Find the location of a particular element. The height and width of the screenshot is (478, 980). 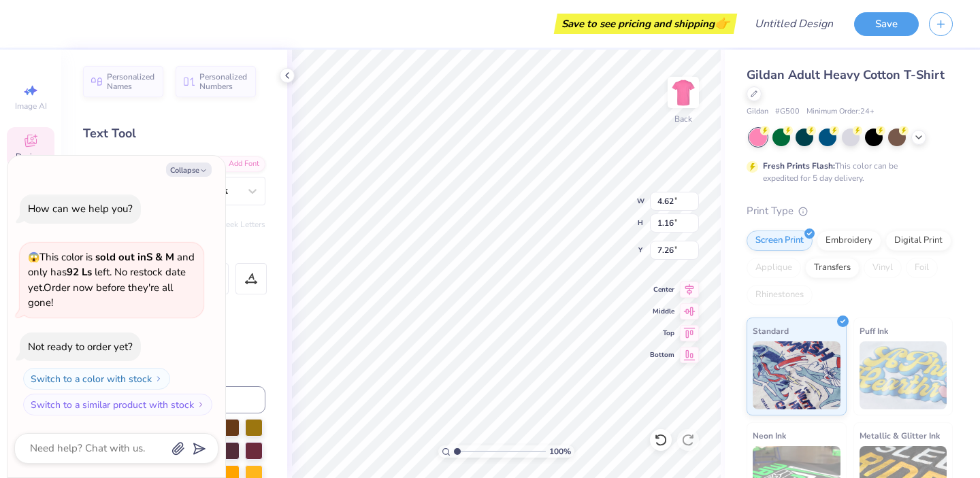

div: Screen Print is located at coordinates (779, 241).